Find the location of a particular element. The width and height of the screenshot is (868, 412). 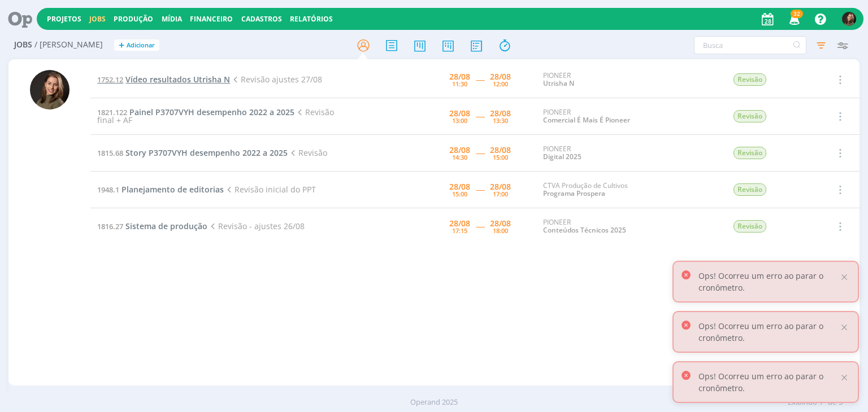

a: 1752.12Vídeo resultados Utrisha N is located at coordinates (163, 79).